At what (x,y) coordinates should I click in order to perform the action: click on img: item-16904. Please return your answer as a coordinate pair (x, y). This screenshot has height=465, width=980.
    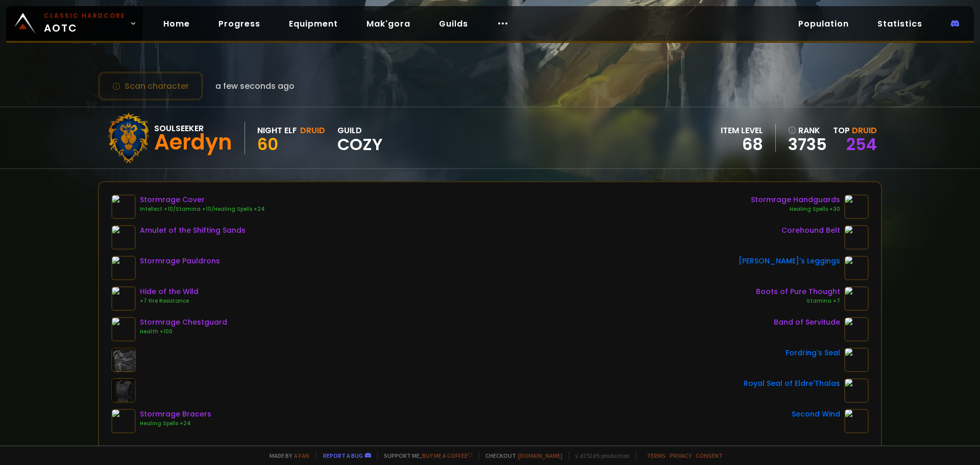
    Looking at the image, I should click on (124, 421).